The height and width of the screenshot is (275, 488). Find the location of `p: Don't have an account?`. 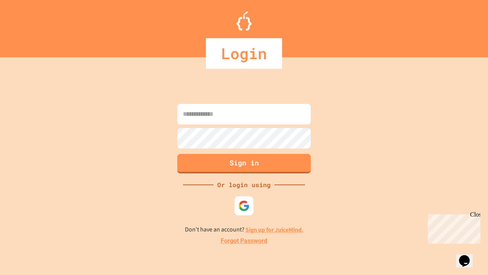

p: Don't have an account? is located at coordinates (244, 229).